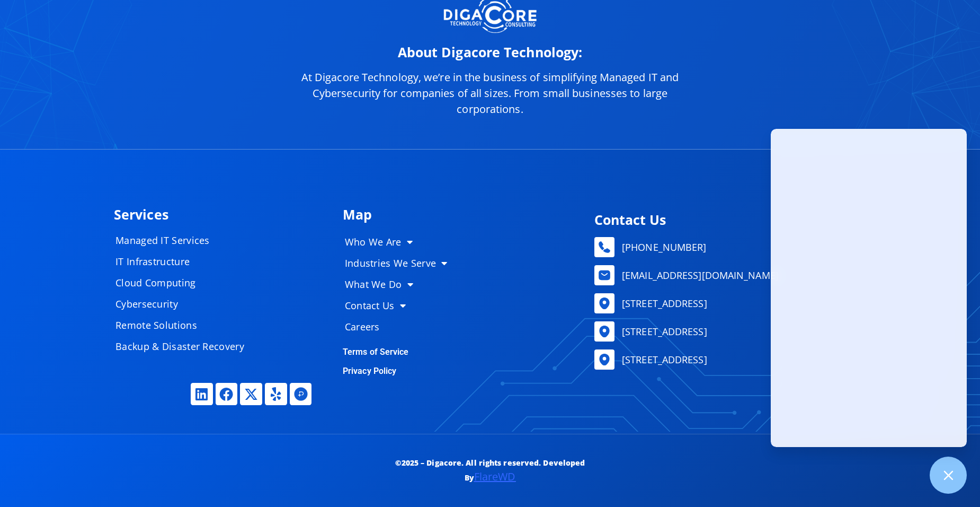 This screenshot has height=507, width=980. Describe the element at coordinates (490, 52) in the screenshot. I see `h2: About Digacore Technology:` at that location.